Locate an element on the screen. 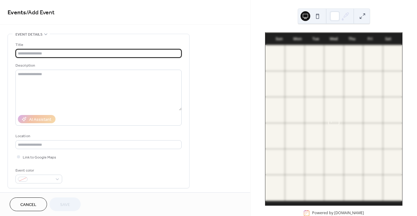  div: Tue is located at coordinates (316, 39).